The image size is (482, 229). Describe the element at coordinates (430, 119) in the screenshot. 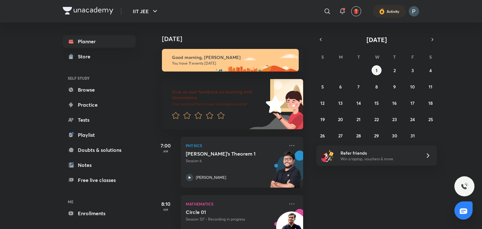

I see `abbr: October 25, 2025` at that location.